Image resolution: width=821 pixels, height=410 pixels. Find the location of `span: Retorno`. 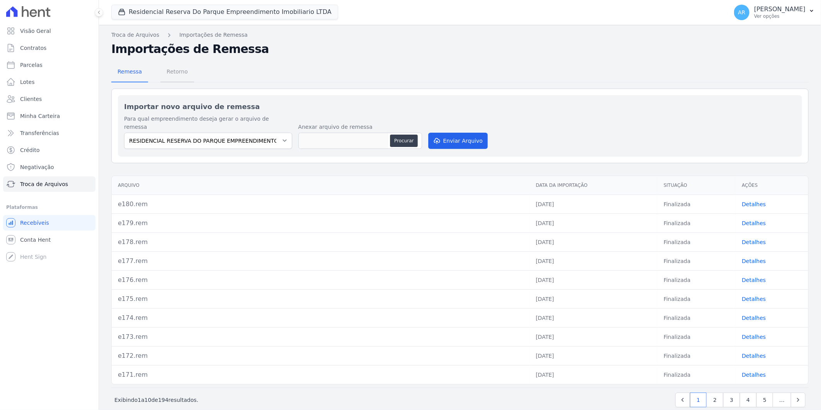

span: Retorno is located at coordinates (177, 72).